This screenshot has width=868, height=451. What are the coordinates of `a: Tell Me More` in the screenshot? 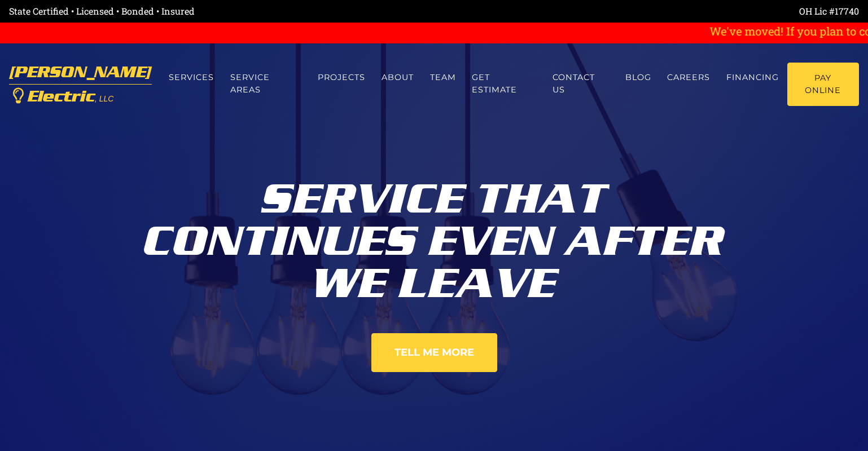 It's located at (434, 353).